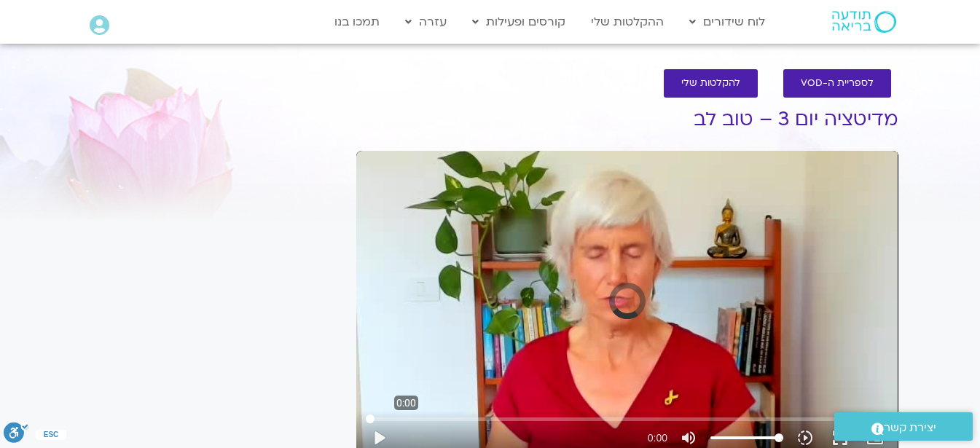 Image resolution: width=980 pixels, height=448 pixels. Describe the element at coordinates (357, 22) in the screenshot. I see `a: תמכו בנו` at that location.